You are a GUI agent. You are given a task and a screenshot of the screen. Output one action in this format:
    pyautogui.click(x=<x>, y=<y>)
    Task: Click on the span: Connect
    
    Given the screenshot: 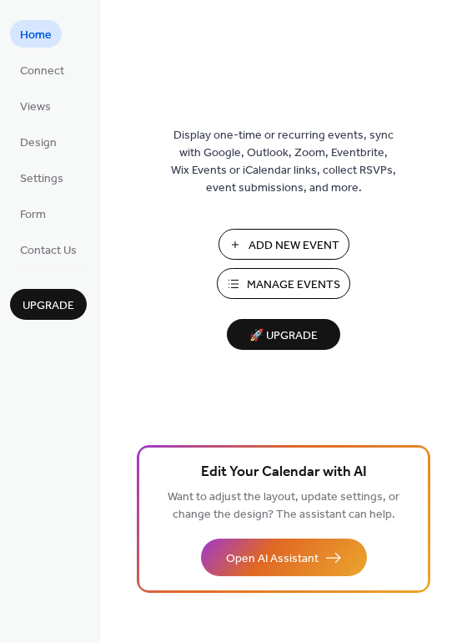 What is the action you would take?
    pyautogui.click(x=42, y=71)
    